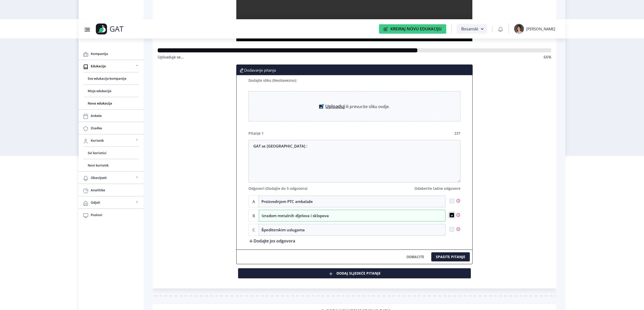 This screenshot has height=310, width=644. Describe the element at coordinates (354, 274) in the screenshot. I see `button: Dodaj sljedeće pitanje` at that location.